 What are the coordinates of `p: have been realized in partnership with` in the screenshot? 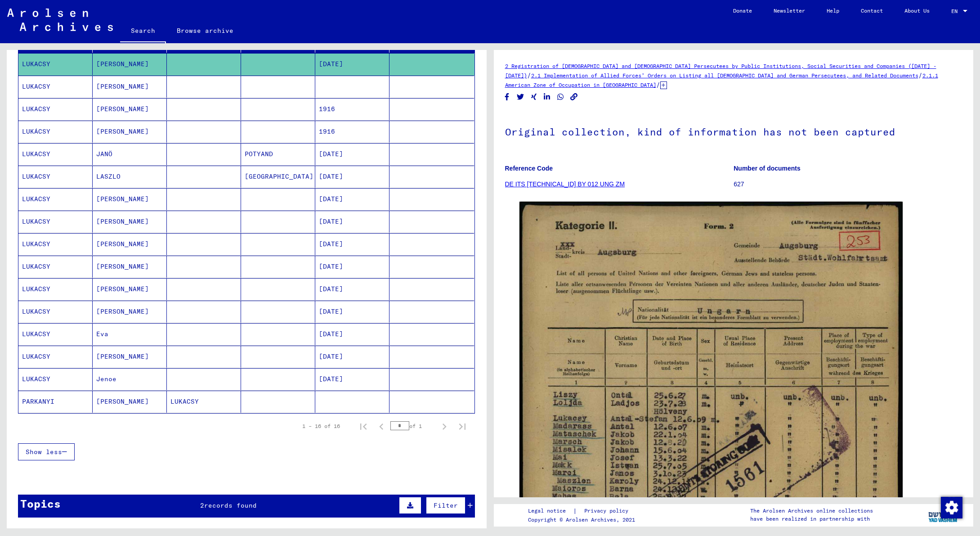 It's located at (811, 519).